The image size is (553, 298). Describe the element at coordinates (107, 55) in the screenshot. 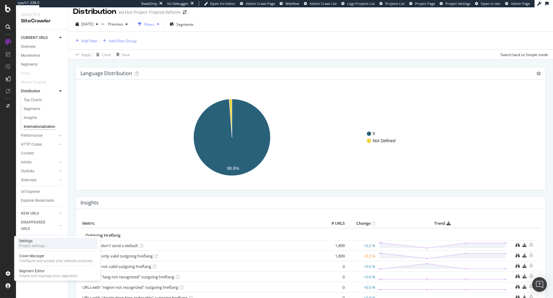

I see `div: Clear` at that location.